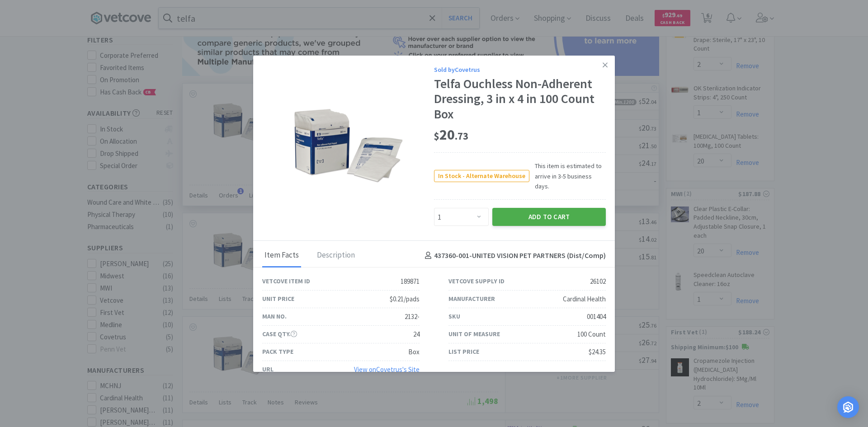 Image resolution: width=868 pixels, height=427 pixels. I want to click on div: 2132-, so click(411, 317).